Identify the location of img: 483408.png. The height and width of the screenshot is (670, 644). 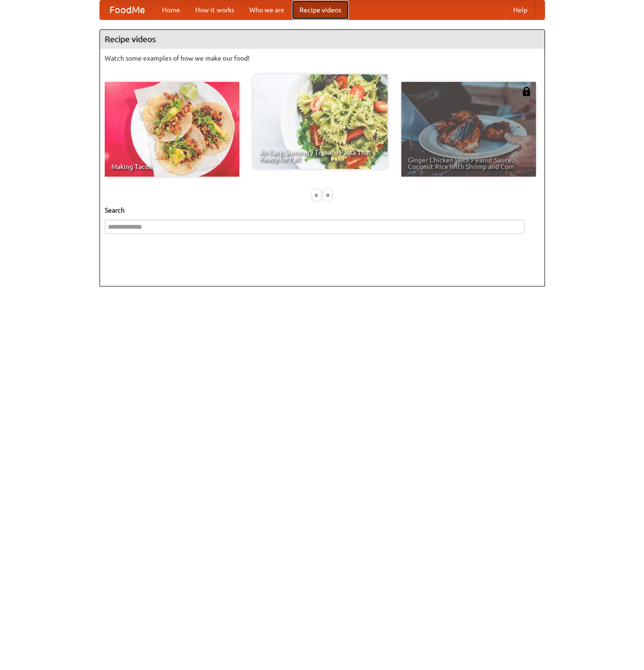
(527, 92).